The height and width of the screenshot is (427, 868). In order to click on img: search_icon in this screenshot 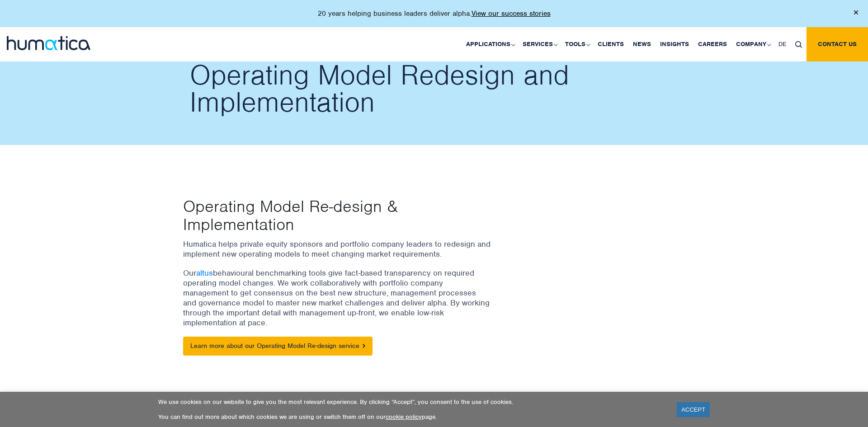, I will do `click(799, 44)`.